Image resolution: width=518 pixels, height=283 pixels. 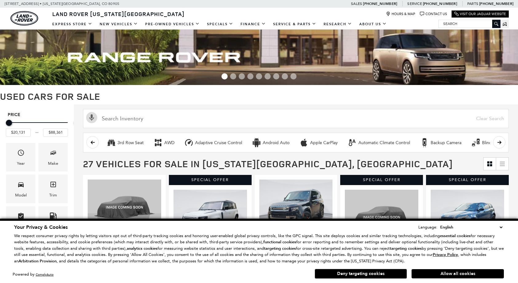 I want to click on span: Go to slide 3, so click(x=242, y=76).